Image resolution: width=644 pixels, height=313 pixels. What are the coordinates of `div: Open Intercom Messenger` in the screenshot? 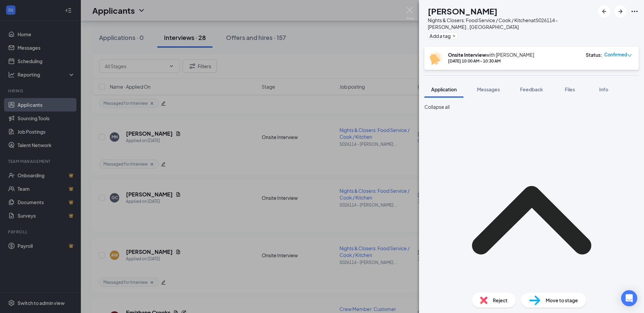 It's located at (629, 298).